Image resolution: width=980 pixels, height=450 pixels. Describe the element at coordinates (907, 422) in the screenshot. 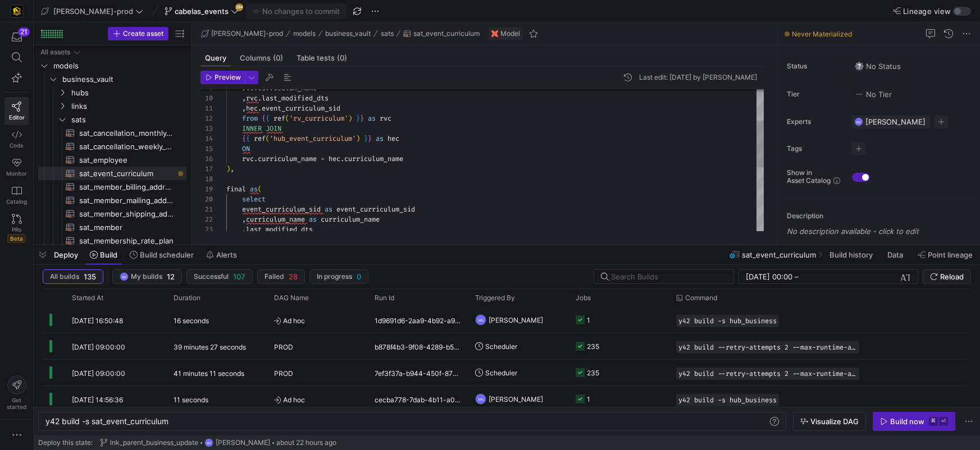

I see `div: Build now` at that location.